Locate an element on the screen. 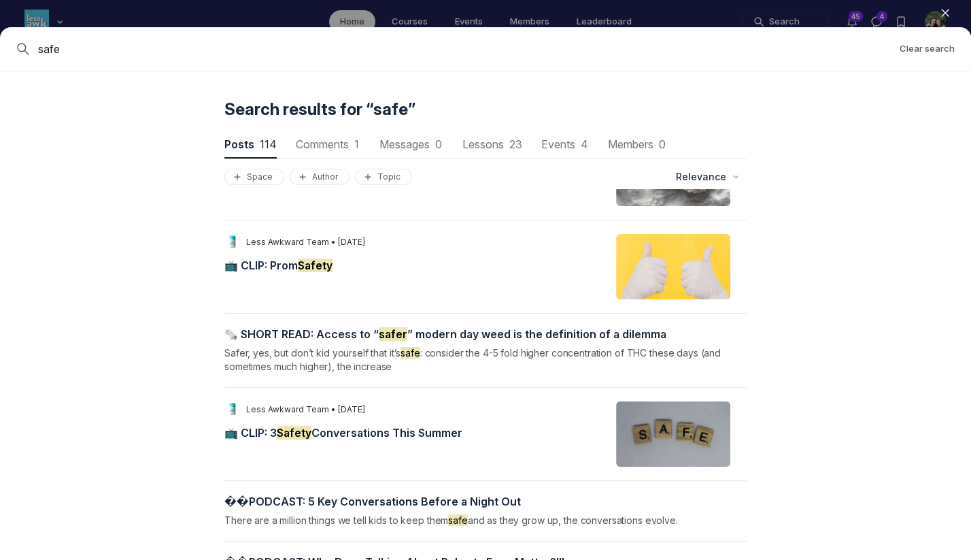  span: 114 is located at coordinates (268, 144).